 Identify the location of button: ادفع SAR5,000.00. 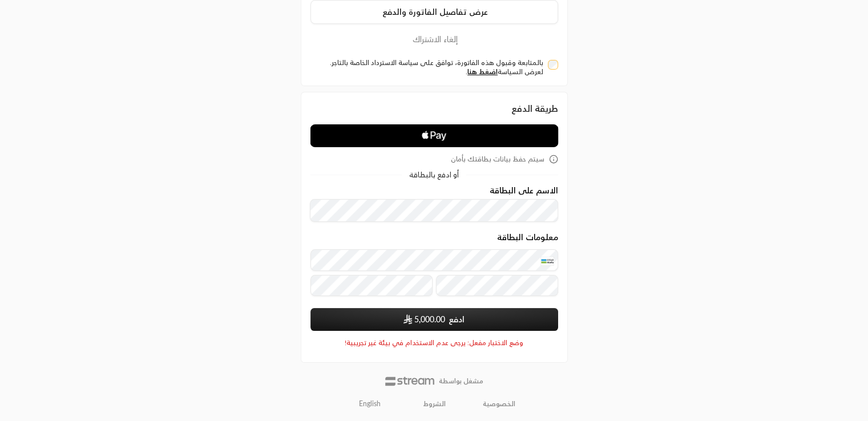
(434, 320).